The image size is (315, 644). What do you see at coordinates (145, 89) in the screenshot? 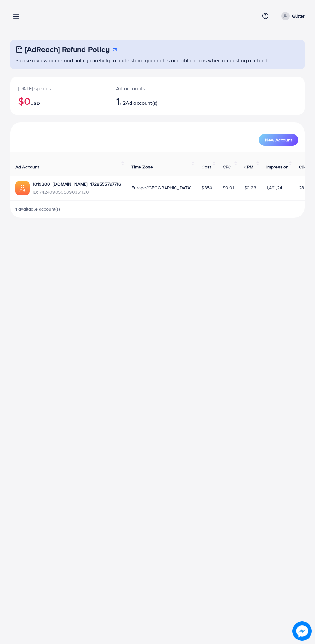
I see `p: Ad accounts` at bounding box center [145, 89].